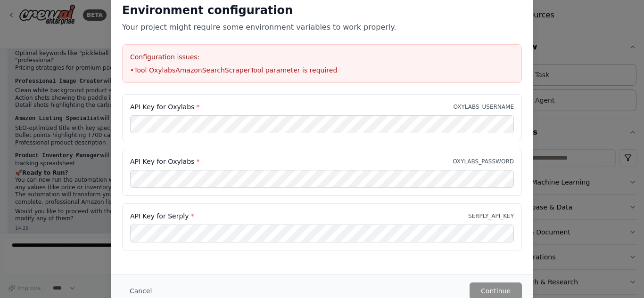  I want to click on p: SERPLY_API_KEY, so click(491, 217).